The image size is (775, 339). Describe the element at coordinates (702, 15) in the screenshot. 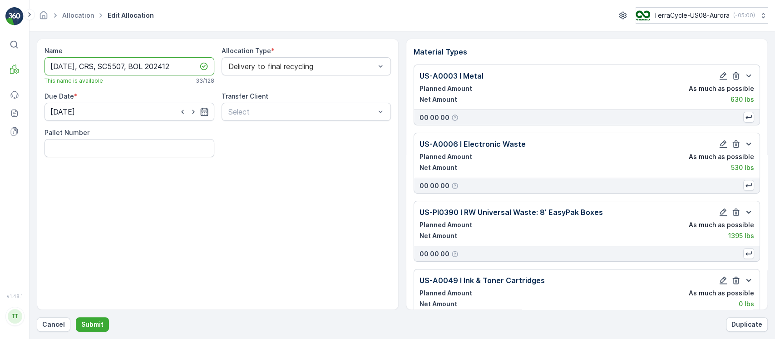

I see `button: TerraCycle-US08-Aurora(-05:00)` at that location.